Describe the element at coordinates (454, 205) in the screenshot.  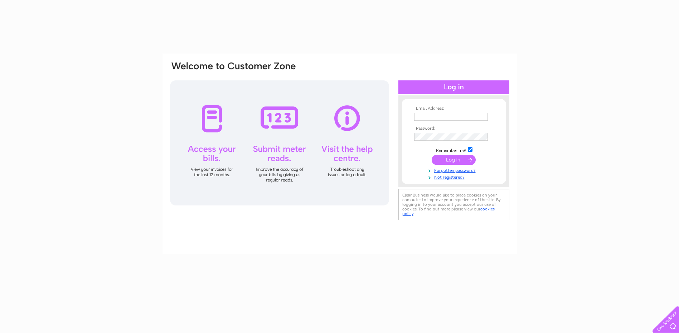
I see `div: Clear Business would like to place cookies on your computer to improve your experience of the sit...` at that location.